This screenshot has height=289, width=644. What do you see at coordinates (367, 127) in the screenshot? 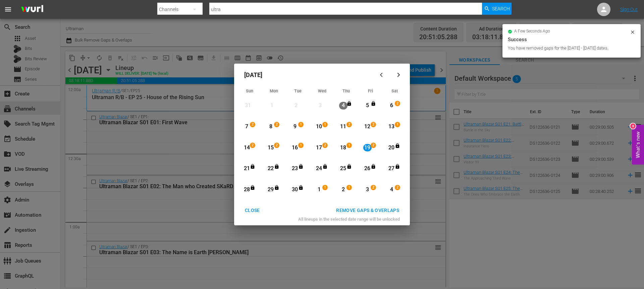
I see `div: 12` at bounding box center [367, 127].